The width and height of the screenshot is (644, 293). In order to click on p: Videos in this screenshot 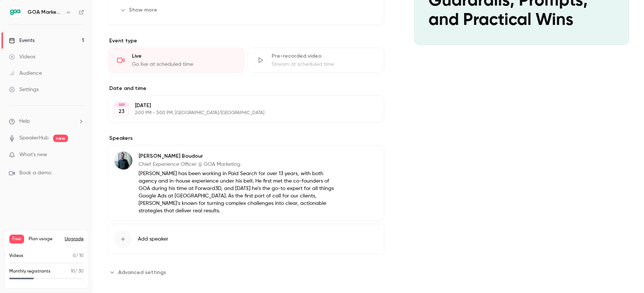, I will do `click(16, 256)`.